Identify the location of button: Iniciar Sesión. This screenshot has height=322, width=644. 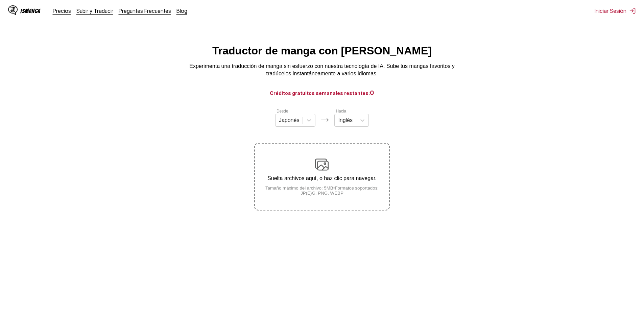
(615, 11).